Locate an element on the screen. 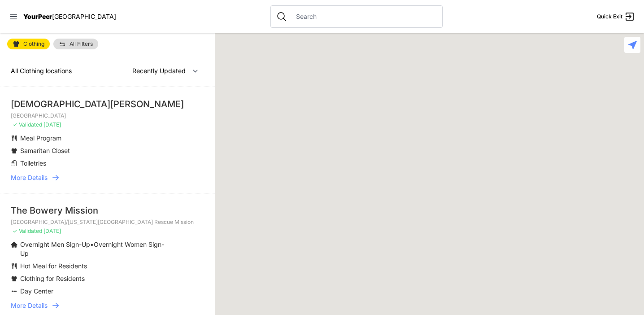 The width and height of the screenshot is (644, 315). span: Quick Exit is located at coordinates (609, 17).